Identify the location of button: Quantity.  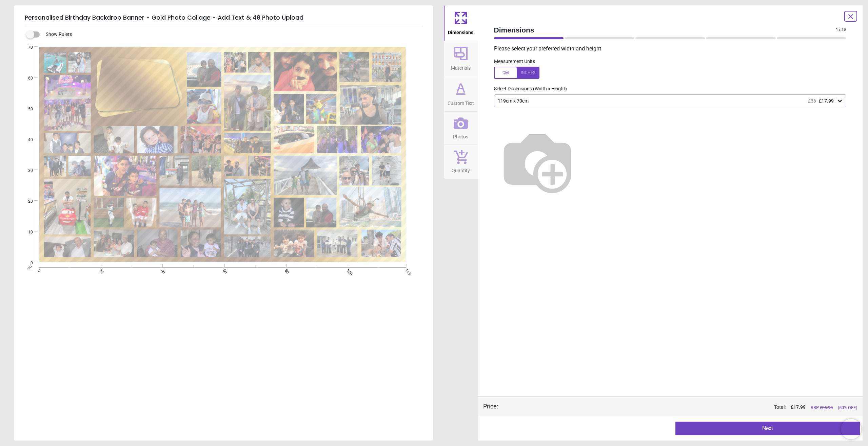
(461, 162).